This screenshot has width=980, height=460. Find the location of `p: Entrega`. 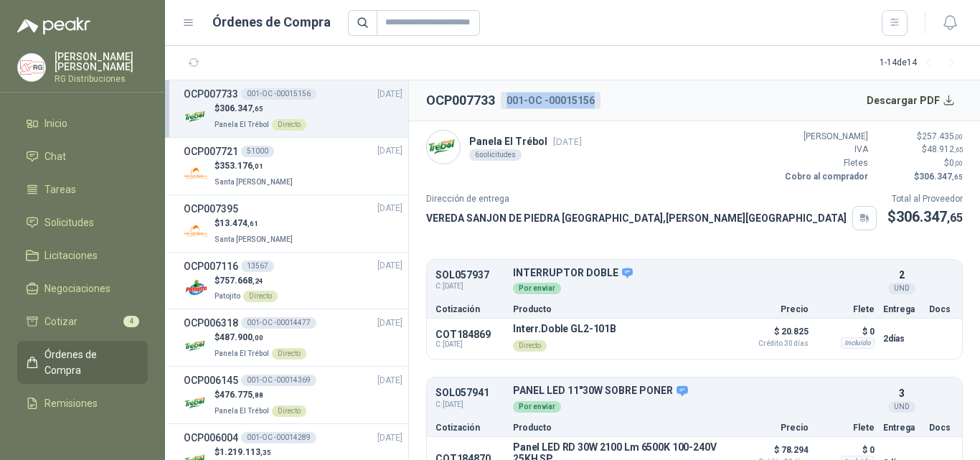

p: Entrega is located at coordinates (902, 309).